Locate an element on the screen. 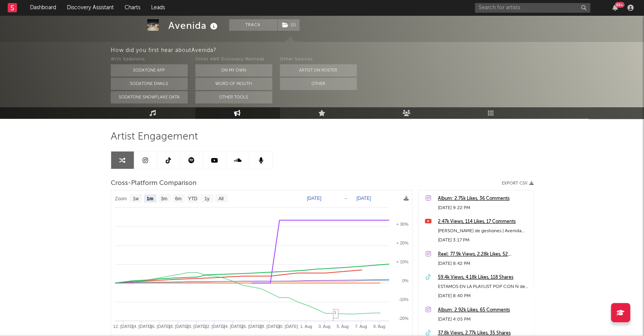  button: Sodatone Emails is located at coordinates (149, 84).